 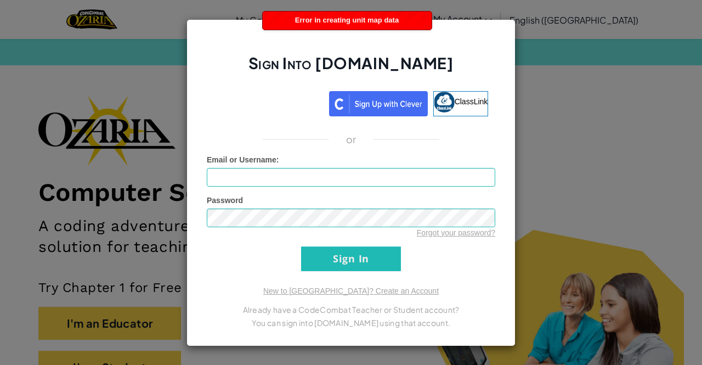 What do you see at coordinates (456, 233) in the screenshot?
I see `a: Forgot your password?` at bounding box center [456, 233].